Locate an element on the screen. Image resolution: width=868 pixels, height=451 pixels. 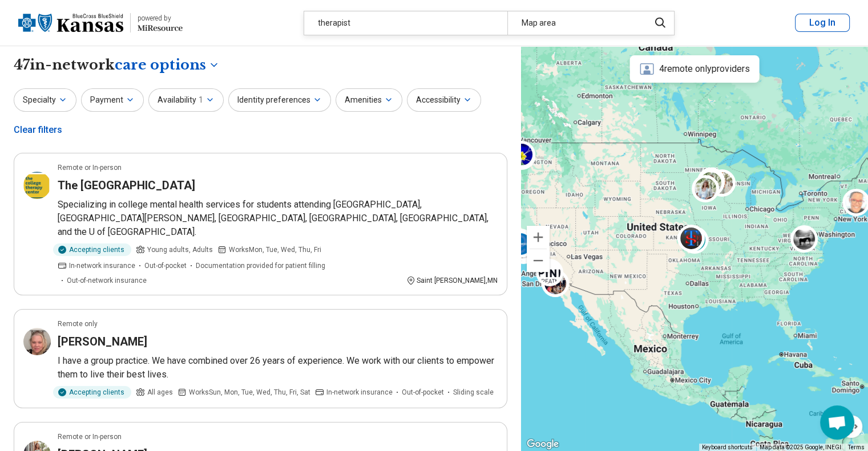
div: powered by is located at coordinates (160, 18).